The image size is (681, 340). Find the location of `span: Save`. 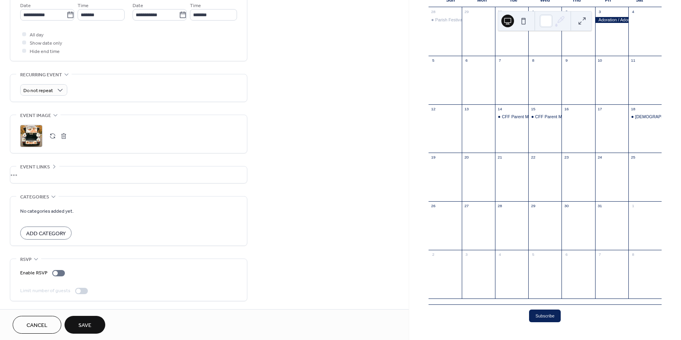

span: Save is located at coordinates (85, 326).